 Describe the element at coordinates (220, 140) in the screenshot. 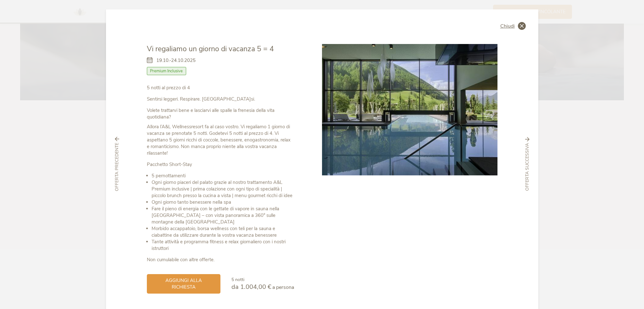

I see `p: Allora l’A&L Wellnessresort fa al caso vostro. Vi regaliamo 1 giorno di vacanza se prenotate 5 no...` at that location.